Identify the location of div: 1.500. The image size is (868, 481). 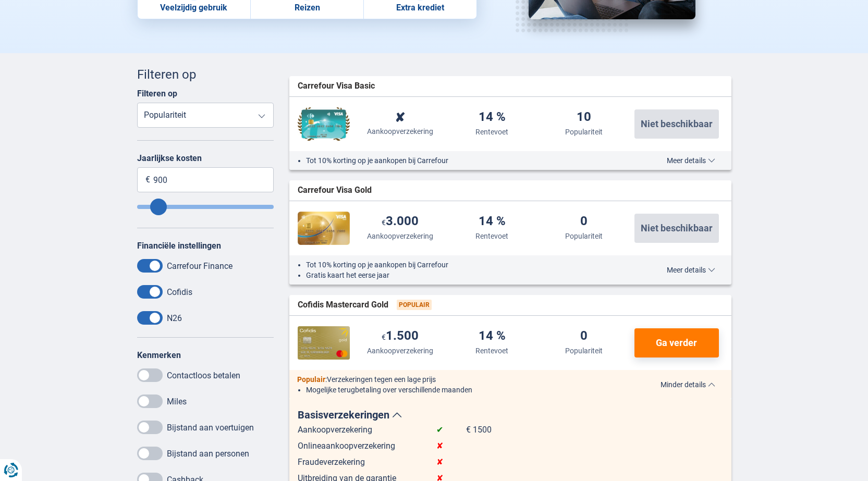
(400, 336).